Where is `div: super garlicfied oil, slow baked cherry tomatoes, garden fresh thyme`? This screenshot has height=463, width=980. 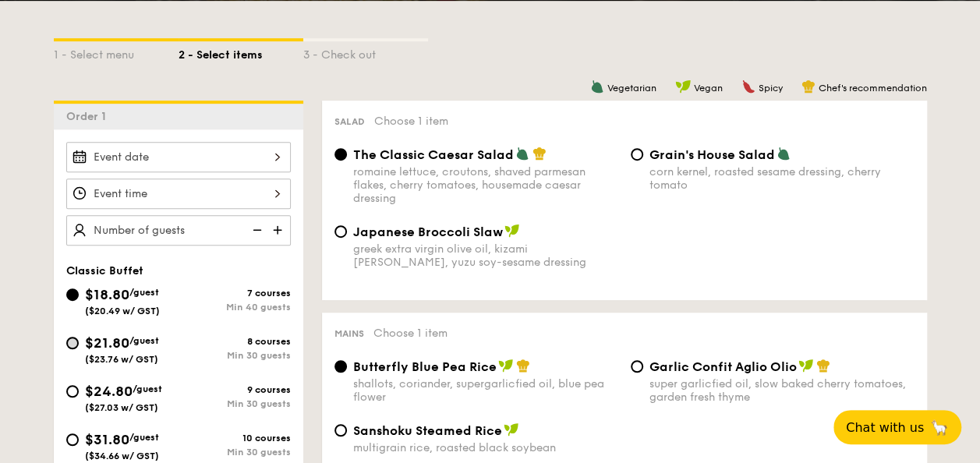
div: super garlicfied oil, slow baked cherry tomatoes, garden fresh thyme is located at coordinates (782, 390).